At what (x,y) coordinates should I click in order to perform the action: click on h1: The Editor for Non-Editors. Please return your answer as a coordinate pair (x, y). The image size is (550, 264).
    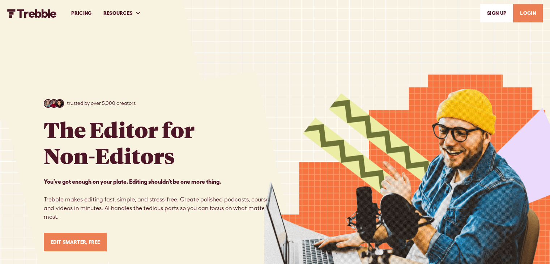
    Looking at the image, I should click on (119, 142).